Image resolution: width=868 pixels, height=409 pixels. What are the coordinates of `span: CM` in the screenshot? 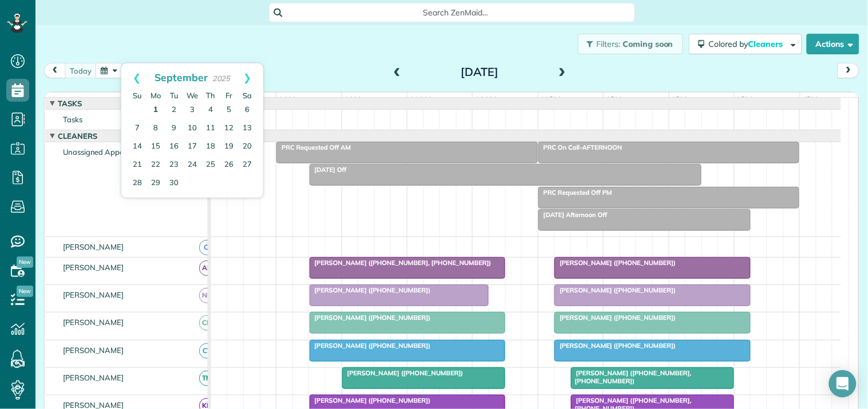 It's located at (206, 323).